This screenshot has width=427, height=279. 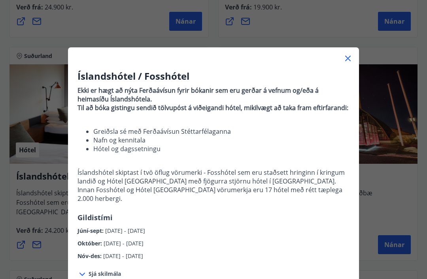 I want to click on span: Október :, so click(x=90, y=243).